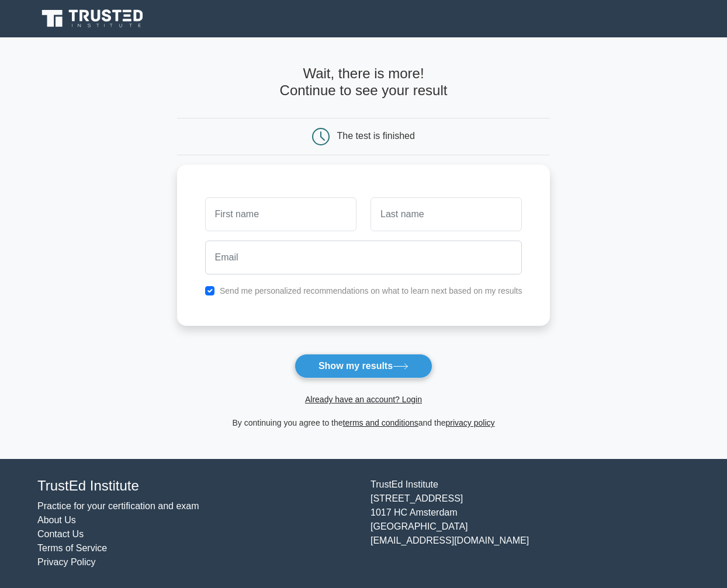 The image size is (727, 588). I want to click on a: privacy policy, so click(470, 423).